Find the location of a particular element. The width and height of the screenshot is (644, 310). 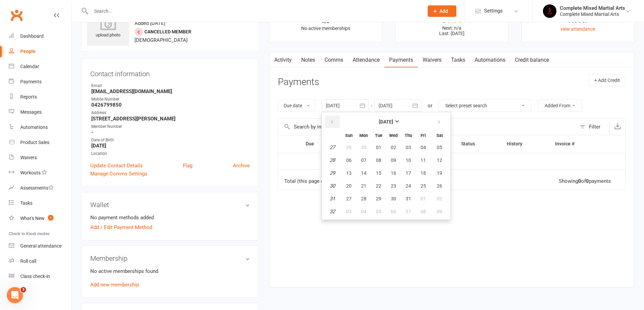

button: 05 is located at coordinates (440, 147).